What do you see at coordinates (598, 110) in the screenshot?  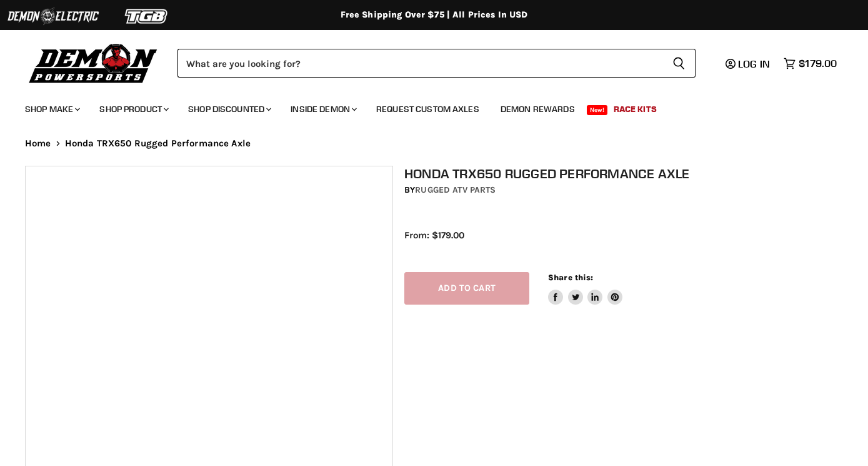 I see `span: New!` at bounding box center [598, 110].